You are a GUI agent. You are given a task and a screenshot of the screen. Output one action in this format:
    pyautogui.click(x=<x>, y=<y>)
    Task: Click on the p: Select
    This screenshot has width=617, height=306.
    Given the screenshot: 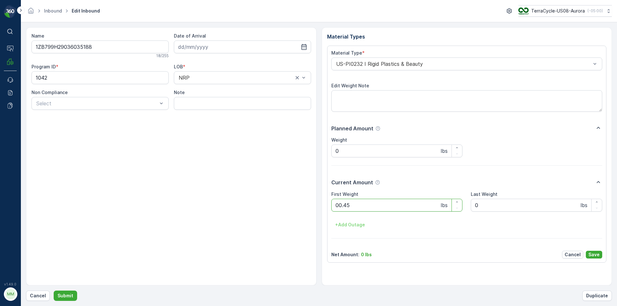 What is the action you would take?
    pyautogui.click(x=97, y=103)
    